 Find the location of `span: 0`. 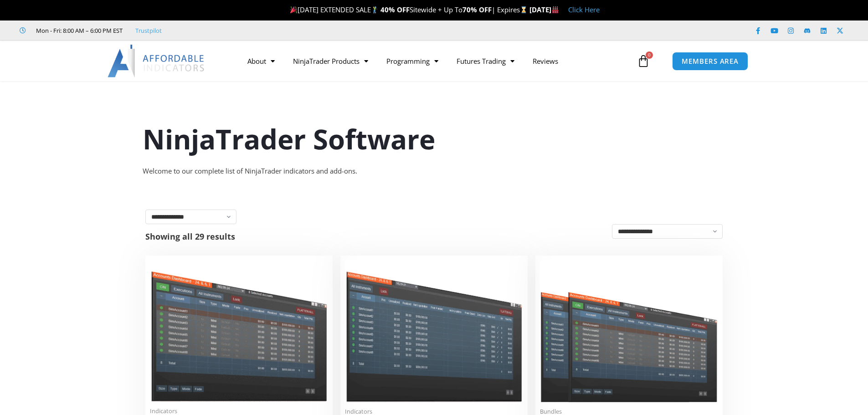

span: 0 is located at coordinates (649, 55).